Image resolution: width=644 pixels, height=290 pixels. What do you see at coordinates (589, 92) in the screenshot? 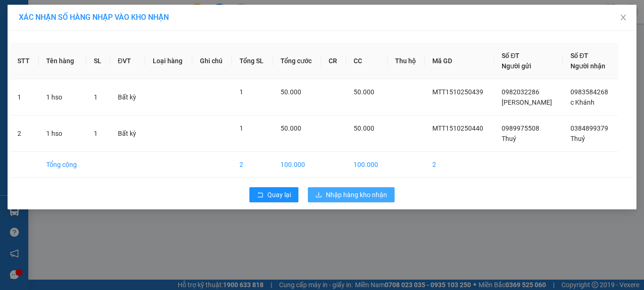
I see `span: 0983584268` at bounding box center [589, 92].